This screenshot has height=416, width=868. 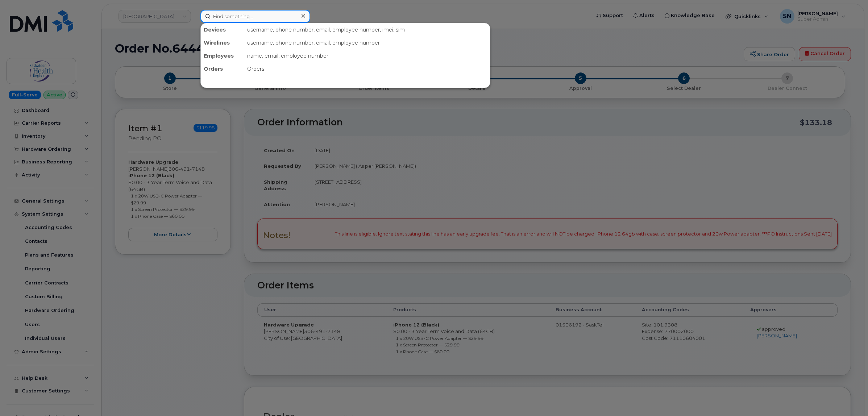 I want to click on div: username, phone number, email, employee number, so click(x=367, y=42).